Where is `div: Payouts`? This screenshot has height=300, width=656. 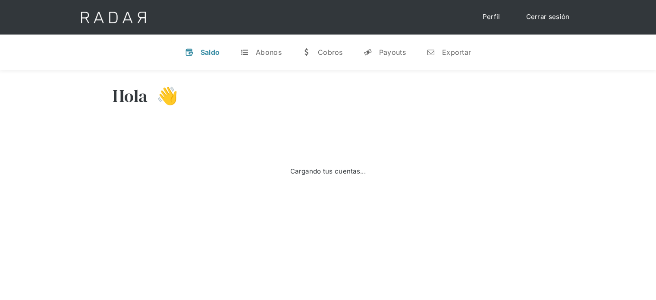
div: Payouts is located at coordinates (392, 52).